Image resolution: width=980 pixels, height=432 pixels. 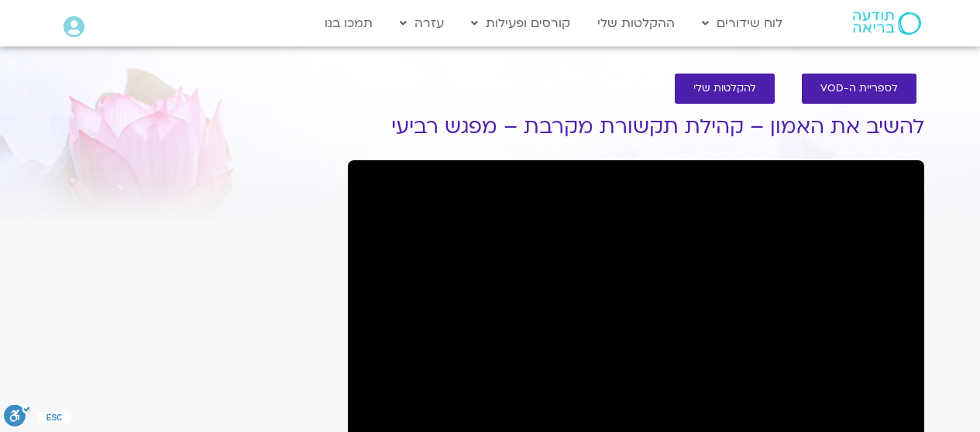 What do you see at coordinates (724, 88) in the screenshot?
I see `a: להקלטות שלי` at bounding box center [724, 88].